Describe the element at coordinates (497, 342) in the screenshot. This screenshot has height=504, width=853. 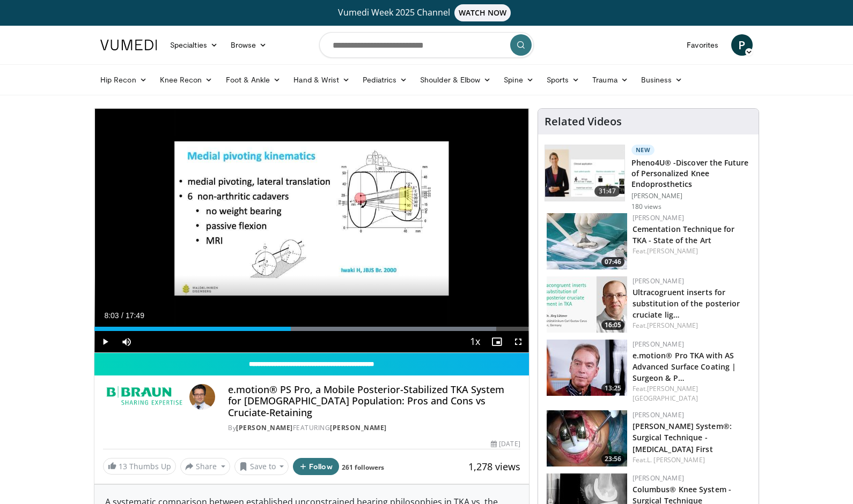
I see `button: Enable picture-in-picture mode` at that location.